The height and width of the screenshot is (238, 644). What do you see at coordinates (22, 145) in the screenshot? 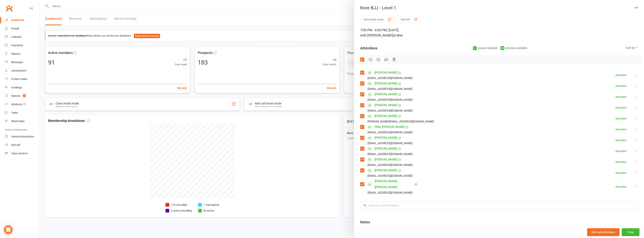
I see `a: Roll call` at bounding box center [22, 145].